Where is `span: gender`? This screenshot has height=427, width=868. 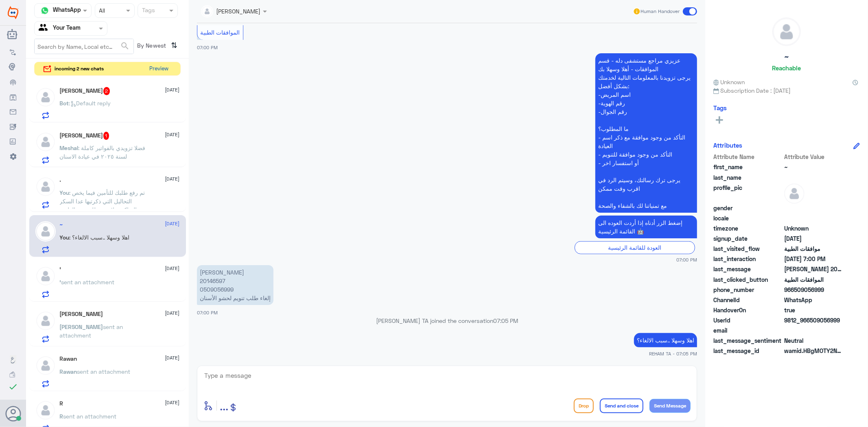 span: gender is located at coordinates (748, 208).